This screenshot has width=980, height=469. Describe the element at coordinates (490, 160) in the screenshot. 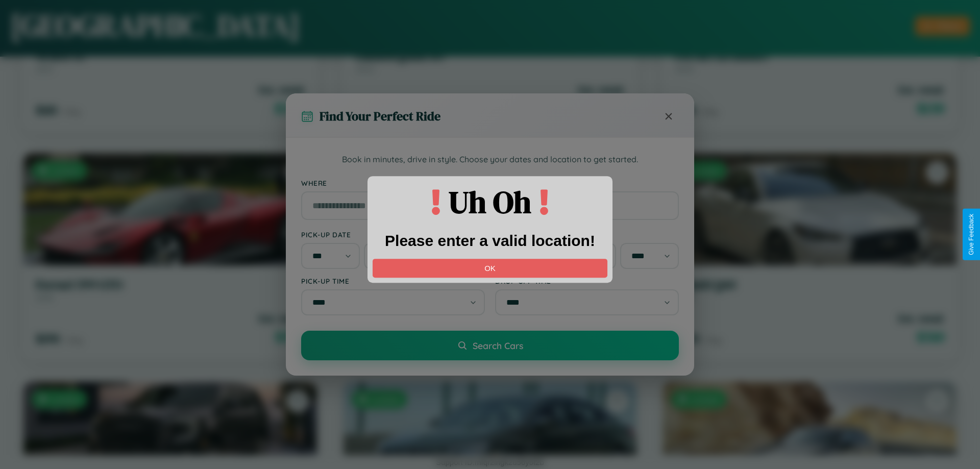

I see `p: Book in minutes, drive in style. Choose your dates and location to get started.` at that location.